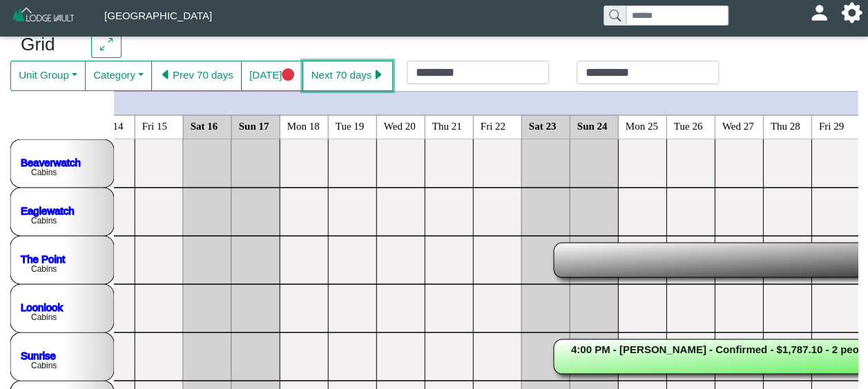 Image resolution: width=868 pixels, height=389 pixels. Describe the element at coordinates (196, 76) in the screenshot. I see `button: caret left fillPrev 70 days` at that location.